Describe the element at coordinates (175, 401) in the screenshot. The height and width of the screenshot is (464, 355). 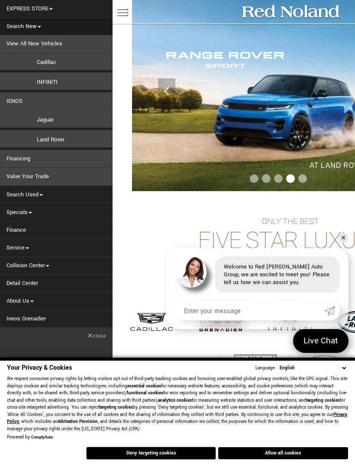
I see `strong: analytics cookies` at that location.